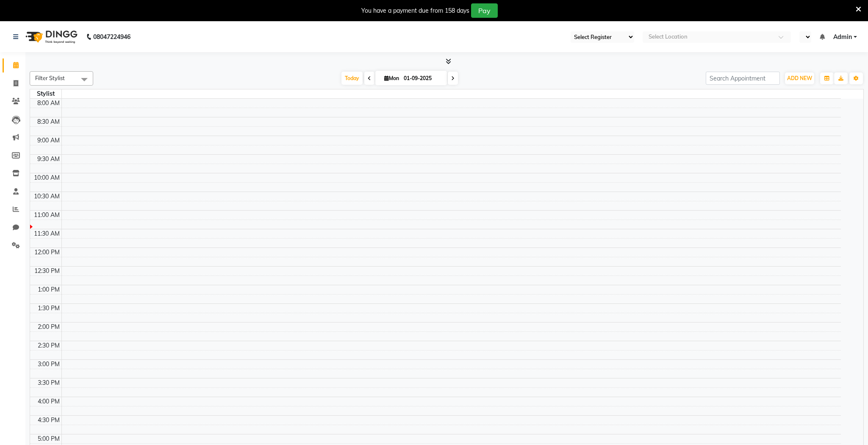  What do you see at coordinates (48, 420) in the screenshot?
I see `div: 4:30 PM` at bounding box center [48, 420].